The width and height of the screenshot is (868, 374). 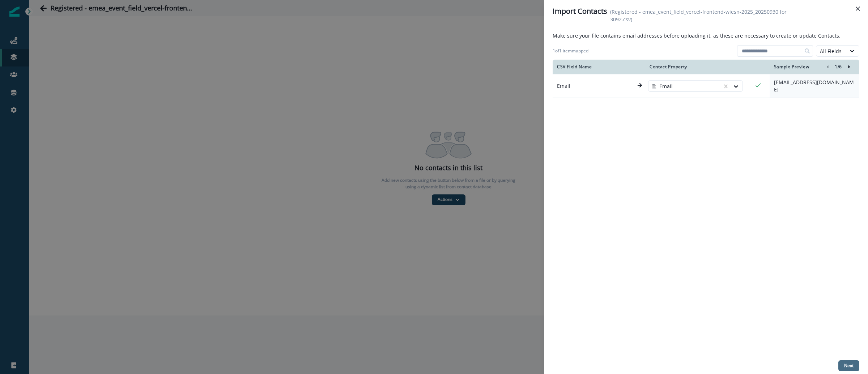 I want to click on p: 1 of 1 item mapped, so click(x=570, y=51).